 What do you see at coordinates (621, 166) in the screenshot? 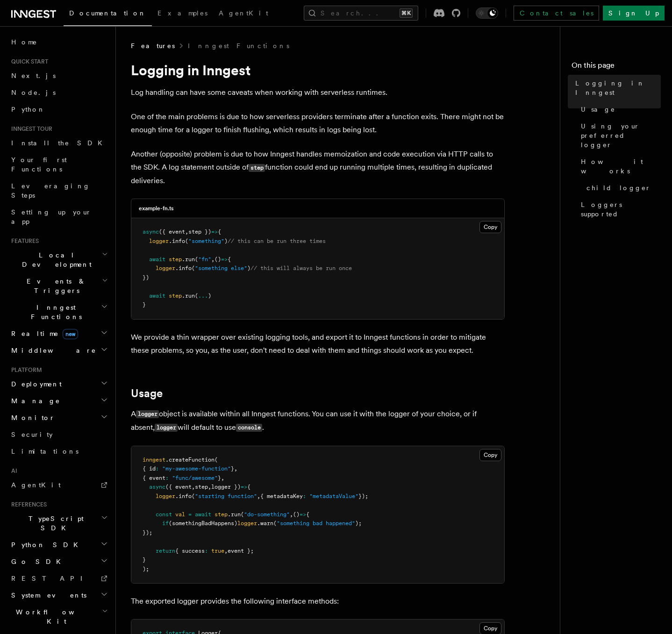
I see `span: How it works` at bounding box center [621, 166].